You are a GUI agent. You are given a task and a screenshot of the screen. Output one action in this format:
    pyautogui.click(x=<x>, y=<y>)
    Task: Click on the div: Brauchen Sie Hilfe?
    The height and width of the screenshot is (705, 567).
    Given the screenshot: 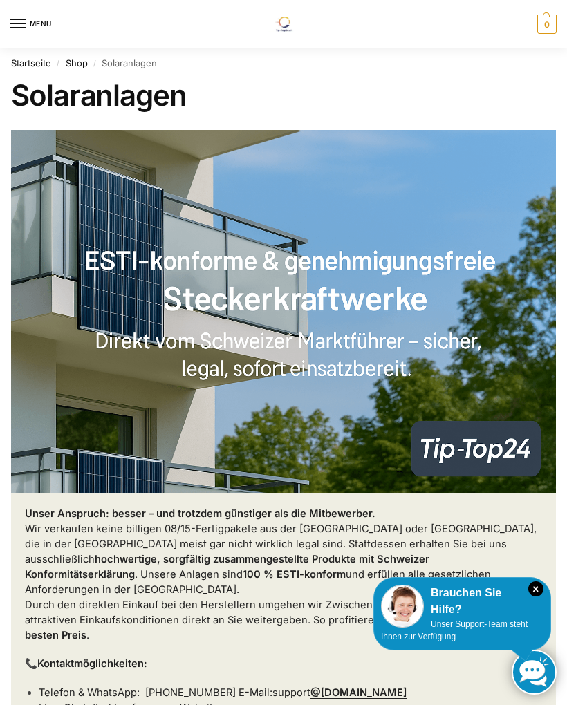 What is the action you would take?
    pyautogui.click(x=462, y=601)
    